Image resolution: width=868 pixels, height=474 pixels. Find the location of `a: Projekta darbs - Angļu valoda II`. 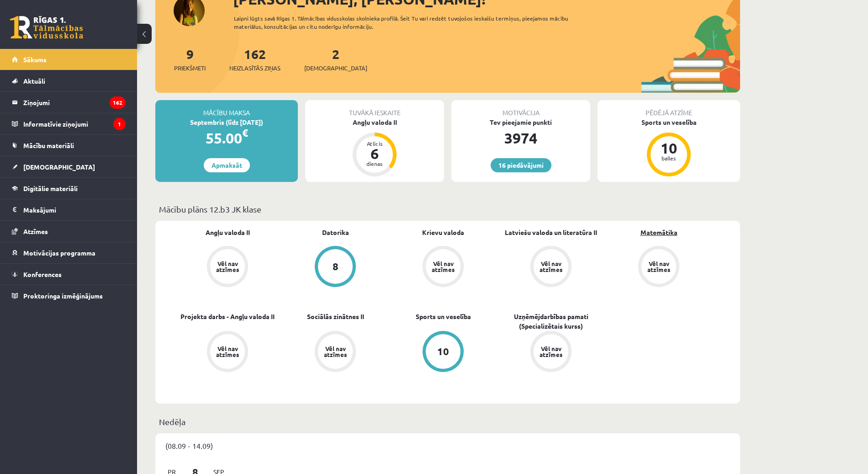

a: Projekta darbs - Angļu valoda II is located at coordinates (227, 316).